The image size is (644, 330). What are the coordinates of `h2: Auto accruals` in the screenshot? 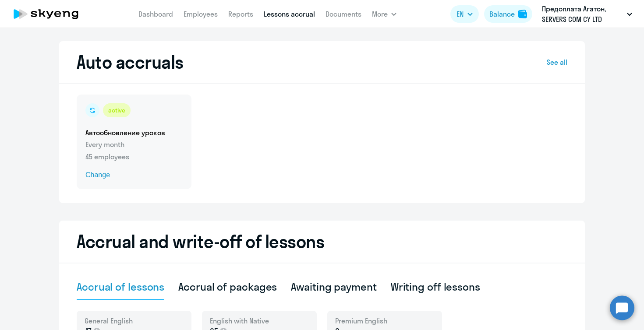 It's located at (130, 62).